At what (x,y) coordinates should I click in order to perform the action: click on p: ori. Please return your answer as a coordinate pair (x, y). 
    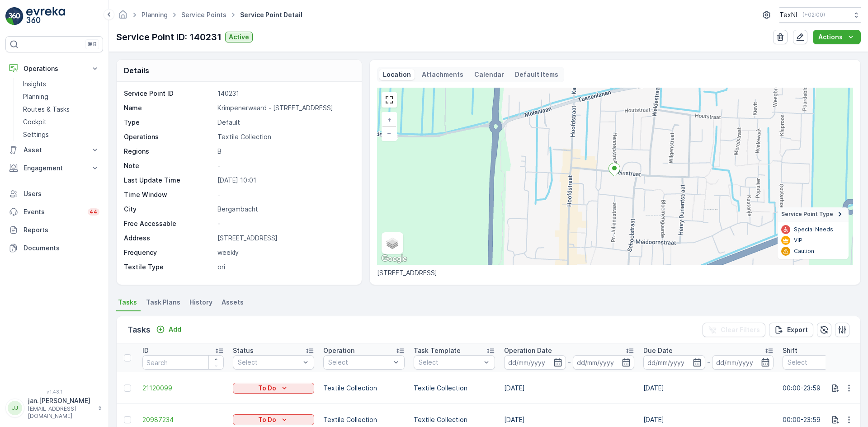
    Looking at the image, I should click on (285, 267).